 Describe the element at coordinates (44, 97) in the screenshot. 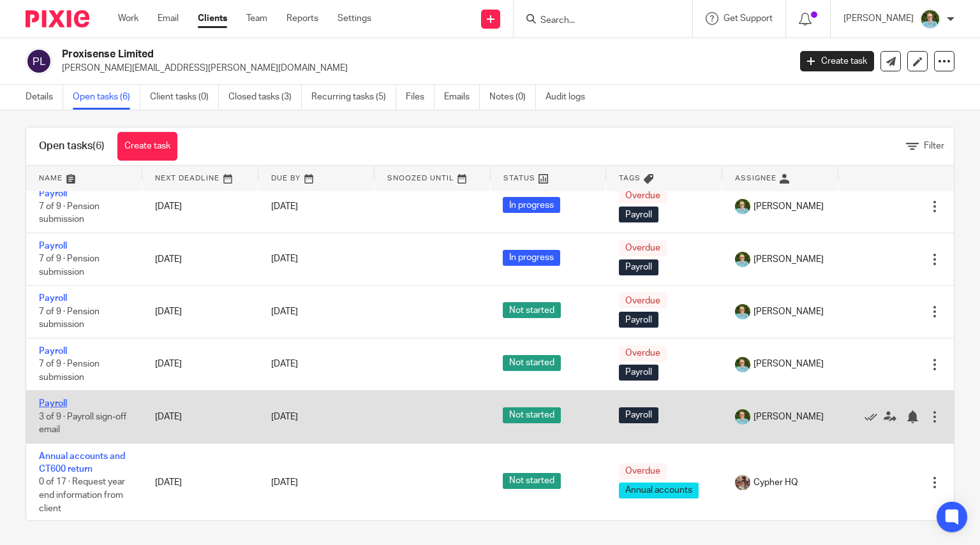

I see `a: Details` at that location.